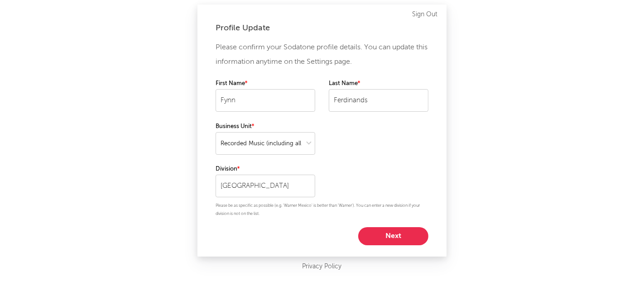 The height and width of the screenshot is (281, 644). Describe the element at coordinates (425, 14) in the screenshot. I see `a: Sign Out` at that location.